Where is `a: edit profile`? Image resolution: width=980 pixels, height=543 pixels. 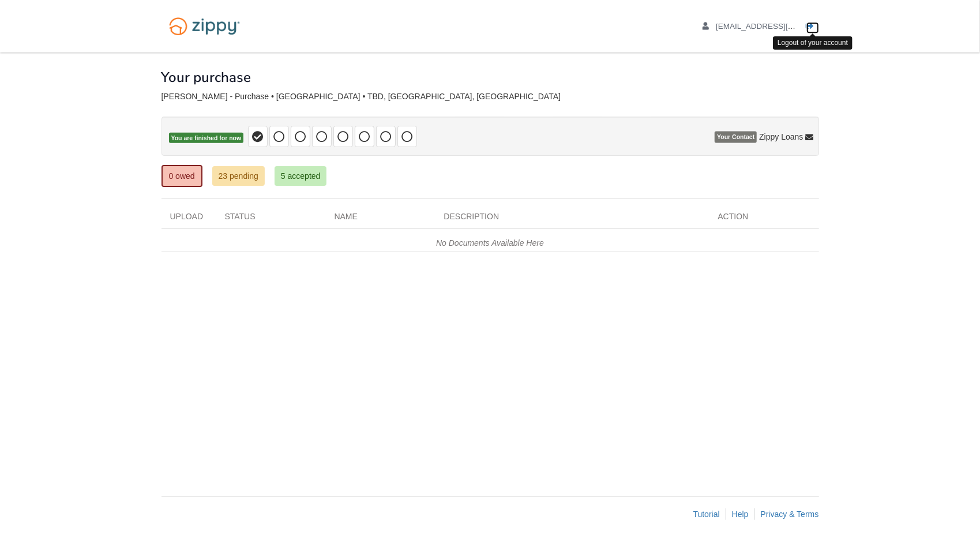
a: edit profile is located at coordinates (775, 28).